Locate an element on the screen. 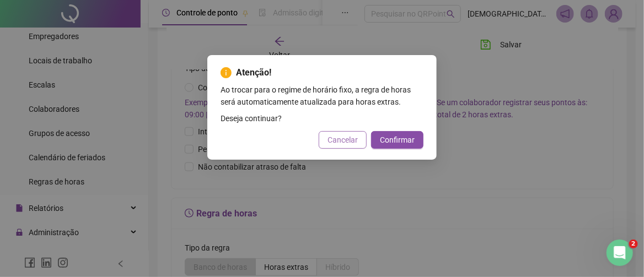 The image size is (644, 277). button: Confirmar is located at coordinates (397, 140).